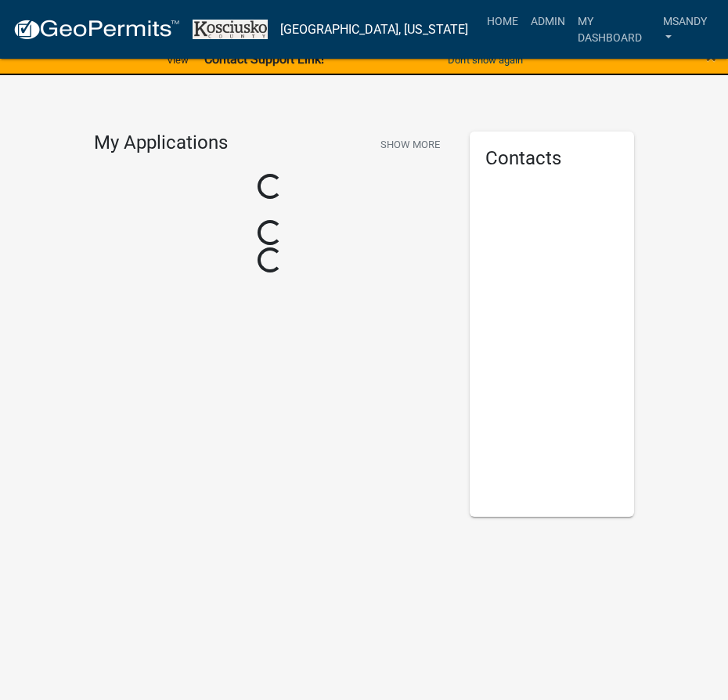  Describe the element at coordinates (614, 29) in the screenshot. I see `a: My Dashboard` at that location.